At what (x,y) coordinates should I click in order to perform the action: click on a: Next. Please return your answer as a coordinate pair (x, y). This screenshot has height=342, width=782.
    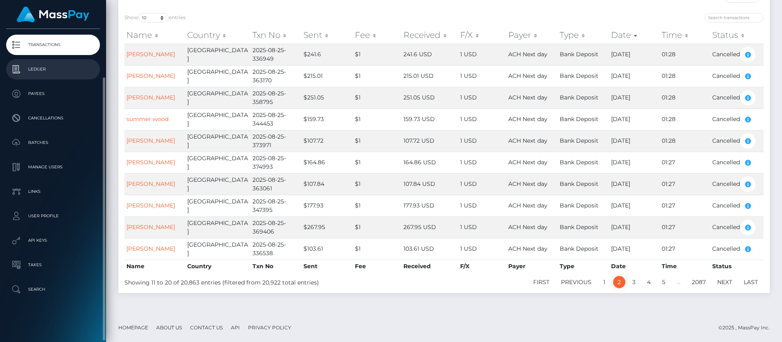
    Looking at the image, I should click on (724, 282).